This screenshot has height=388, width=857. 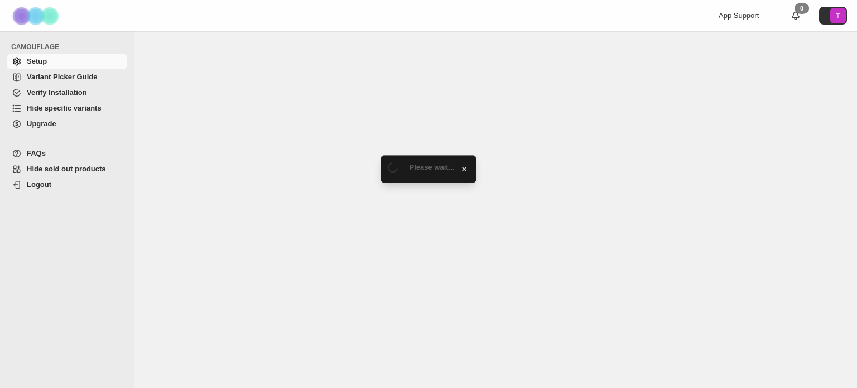 What do you see at coordinates (62, 76) in the screenshot?
I see `span: Variant Picker Guide` at bounding box center [62, 76].